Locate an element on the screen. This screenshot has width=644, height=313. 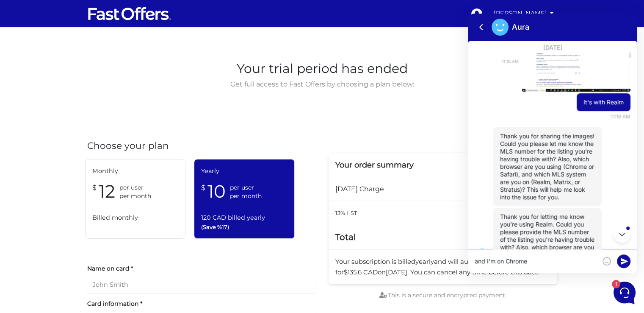
span: yearly is located at coordinates (425, 261).